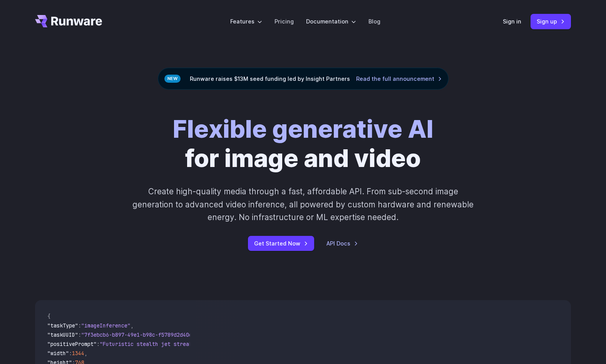 The width and height of the screenshot is (606, 364). Describe the element at coordinates (303, 129) in the screenshot. I see `strong: Flexible generative AI` at that location.